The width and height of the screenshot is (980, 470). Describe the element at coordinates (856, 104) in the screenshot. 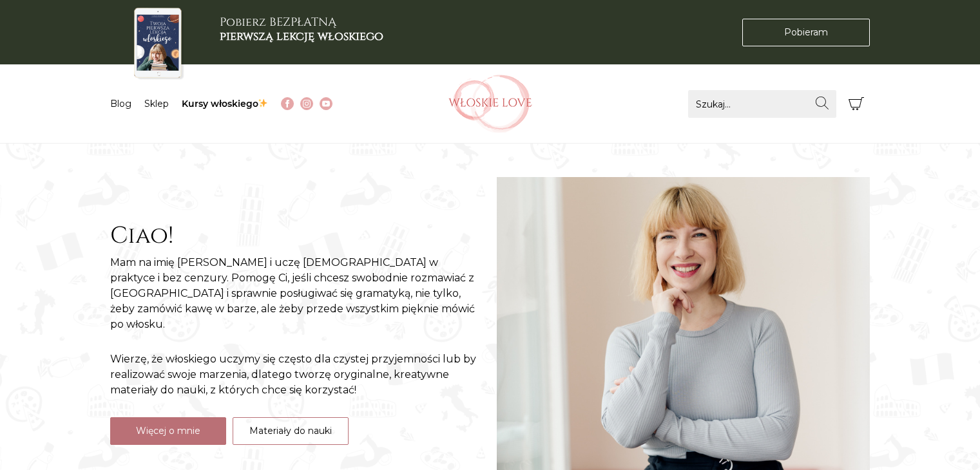

I see `button: Koszyk` at that location.